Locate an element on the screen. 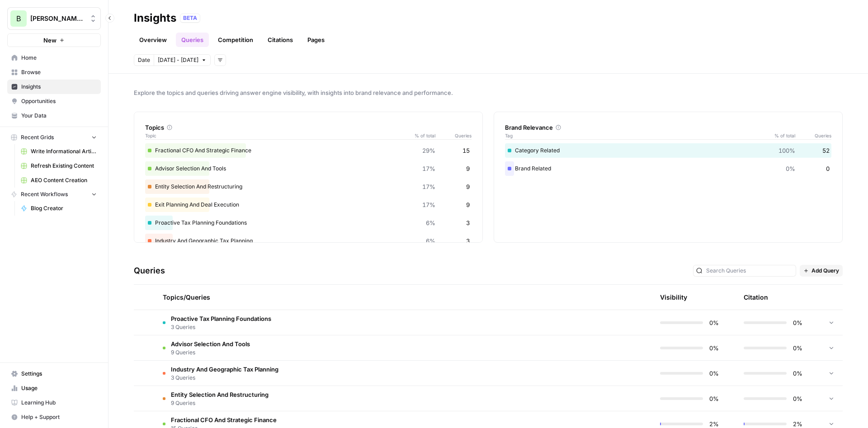 This screenshot has width=868, height=428. div: Industry And Geographic Tax Planning is located at coordinates (309, 241).